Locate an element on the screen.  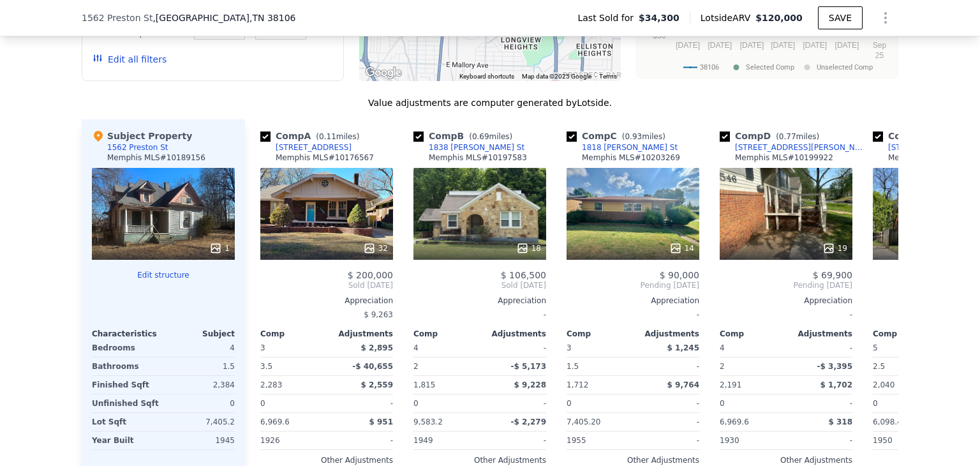
div: 1930 is located at coordinates (751, 440).